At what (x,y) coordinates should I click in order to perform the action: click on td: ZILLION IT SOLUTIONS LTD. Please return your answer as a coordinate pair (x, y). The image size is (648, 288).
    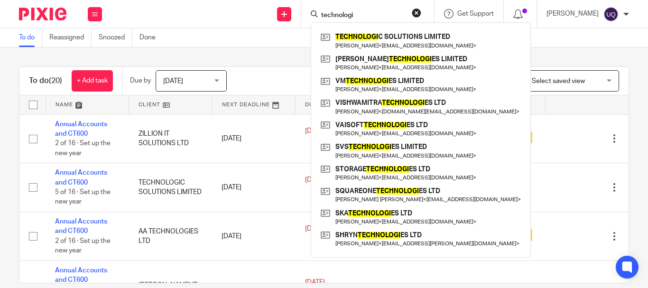
    Looking at the image, I should click on (171, 139).